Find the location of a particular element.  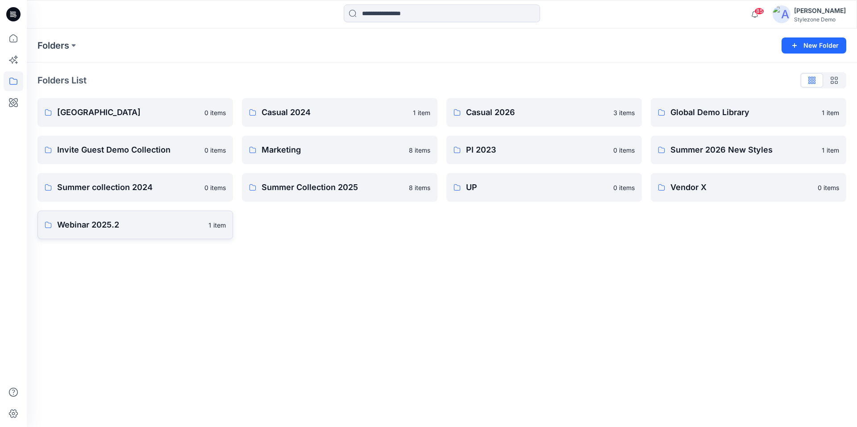

p: Webinar 2025.2 is located at coordinates (130, 225).